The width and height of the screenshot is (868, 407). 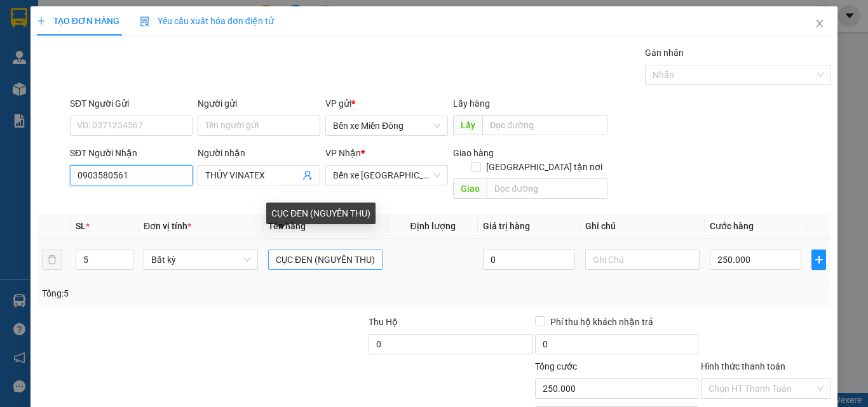 I want to click on div: Tổng: 5, so click(x=189, y=293).